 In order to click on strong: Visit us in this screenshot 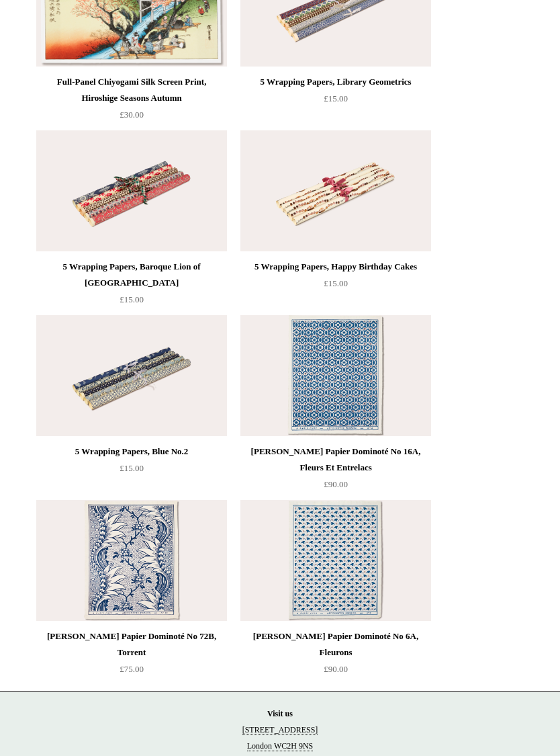, I will do `click(280, 714)`.